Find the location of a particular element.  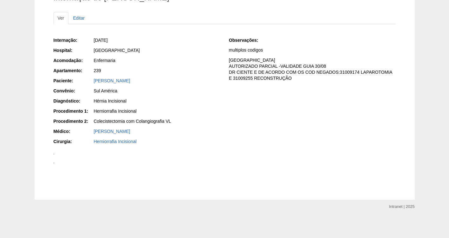

div: Sul América is located at coordinates (157, 91).